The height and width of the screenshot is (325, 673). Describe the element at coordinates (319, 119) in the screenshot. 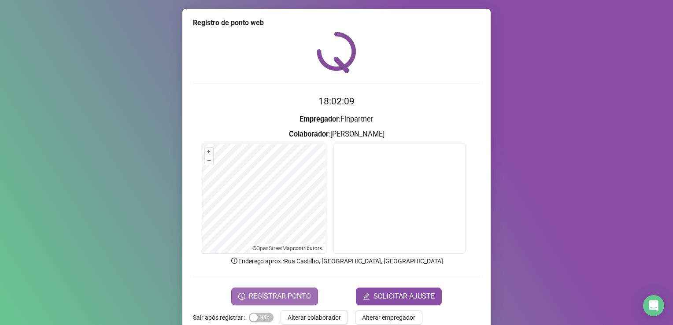

I see `strong: Empregador` at that location.